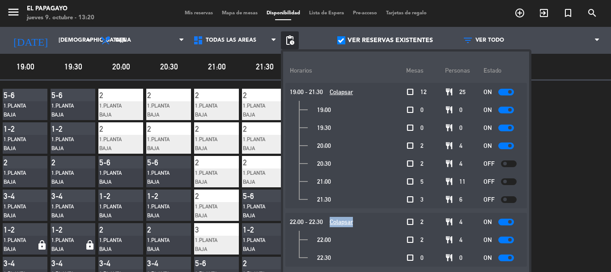 The height and width of the screenshot is (272, 611). Describe the element at coordinates (231, 40) in the screenshot. I see `span: Todas las áreas` at that location.